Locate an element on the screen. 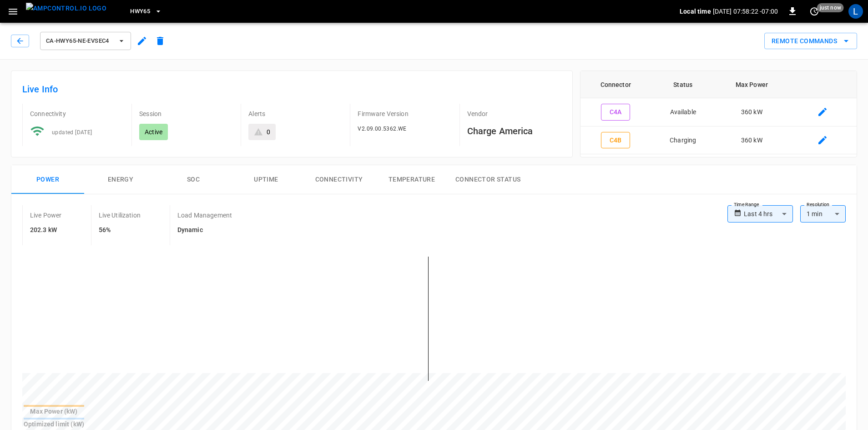 Image resolution: width=868 pixels, height=430 pixels. div: remote commands options is located at coordinates (811, 41).